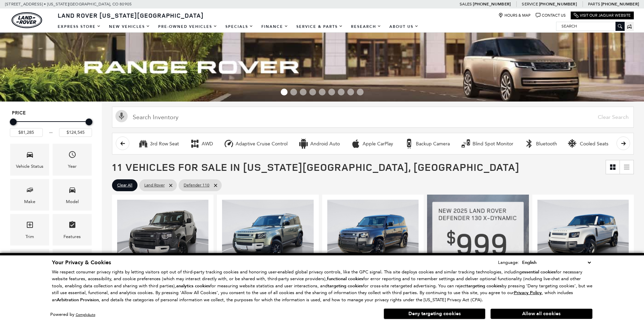  What do you see at coordinates (294, 92) in the screenshot?
I see `span: Go to slide 2` at bounding box center [294, 92].